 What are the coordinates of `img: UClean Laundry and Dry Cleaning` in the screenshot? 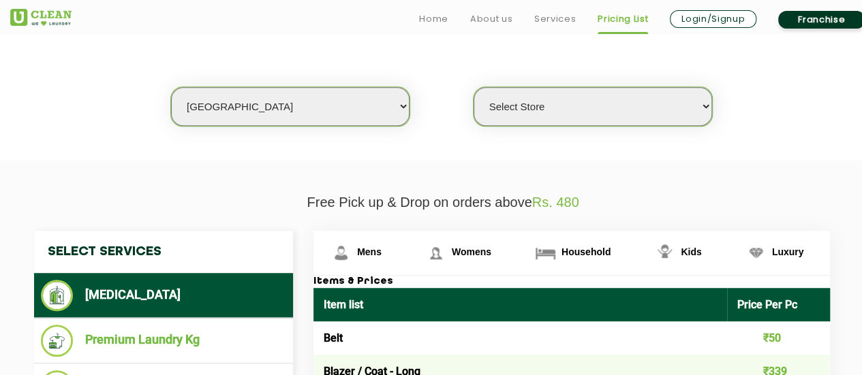 It's located at (41, 17).